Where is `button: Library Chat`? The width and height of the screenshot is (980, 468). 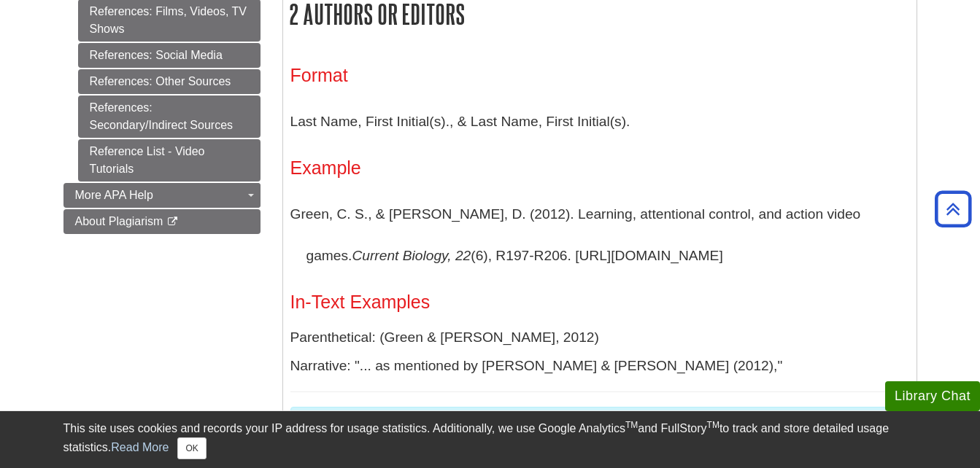 button: Library Chat is located at coordinates (933, 396).